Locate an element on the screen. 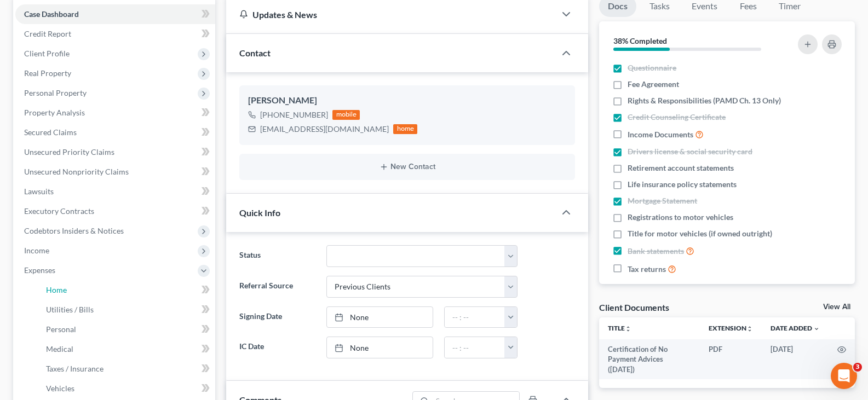  label: Status is located at coordinates (277, 256).